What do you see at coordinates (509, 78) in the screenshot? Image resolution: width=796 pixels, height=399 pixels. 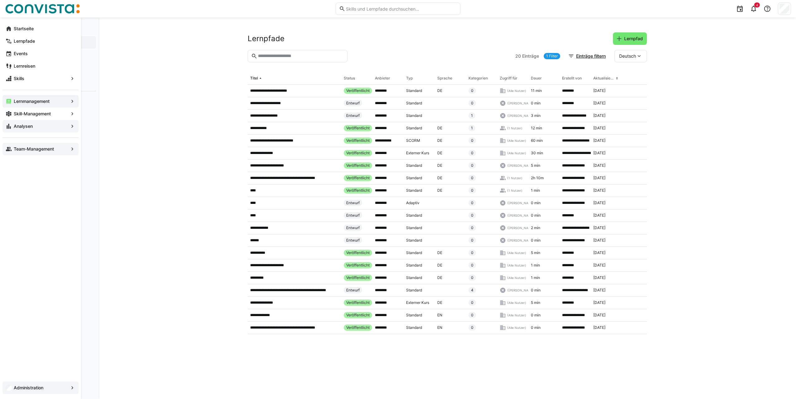 I see `div: Zugriff für` at bounding box center [509, 78].